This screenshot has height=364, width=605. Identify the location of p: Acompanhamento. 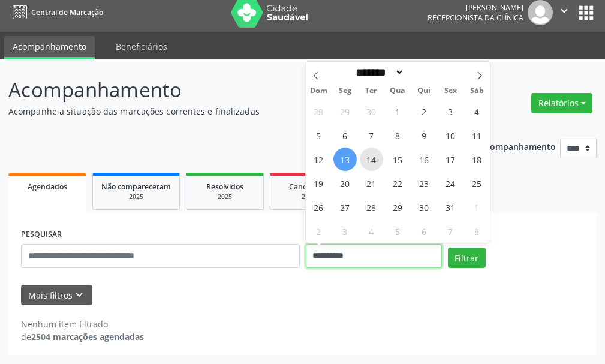
(214, 90).